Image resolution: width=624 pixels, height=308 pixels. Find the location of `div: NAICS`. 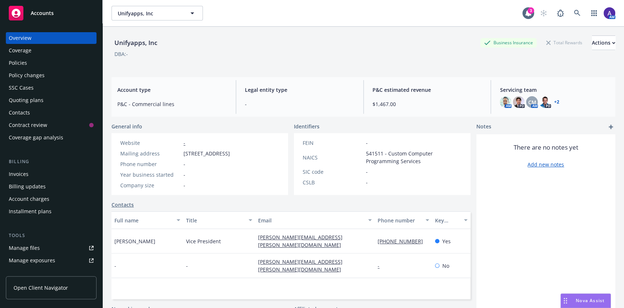

div: NAICS is located at coordinates (332, 157).